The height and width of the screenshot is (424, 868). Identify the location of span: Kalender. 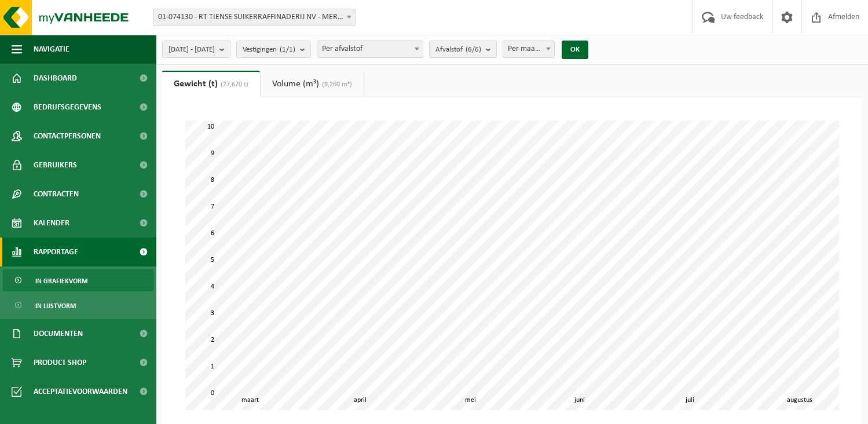
(52, 223).